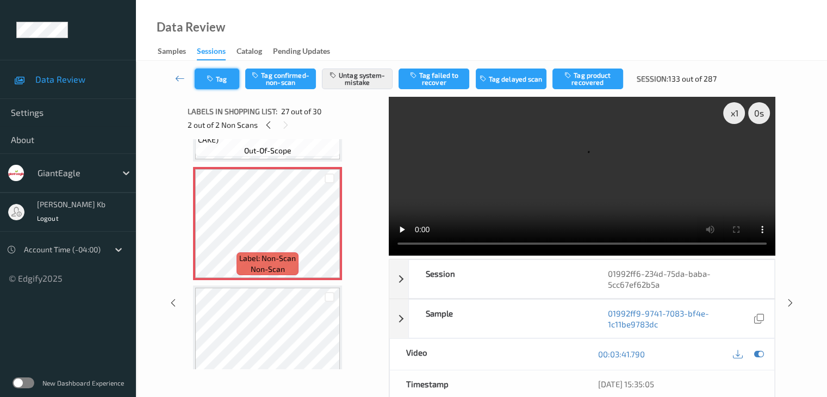  Describe the element at coordinates (268, 258) in the screenshot. I see `span: Label: Non-Scan` at that location.